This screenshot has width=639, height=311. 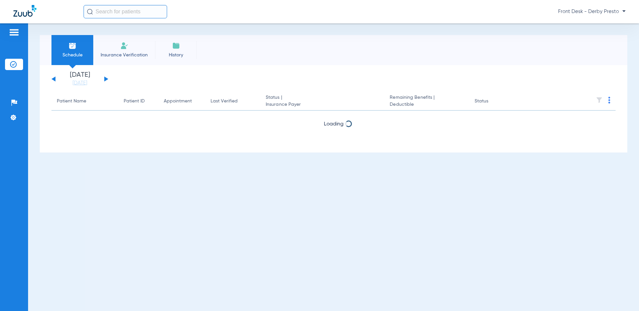 I want to click on span: Schedule, so click(x=72, y=55).